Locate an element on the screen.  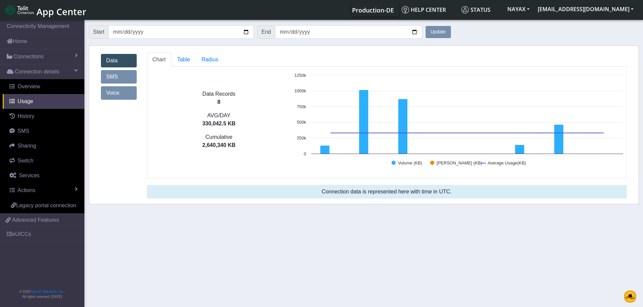
span: Usage is located at coordinates (25, 101).